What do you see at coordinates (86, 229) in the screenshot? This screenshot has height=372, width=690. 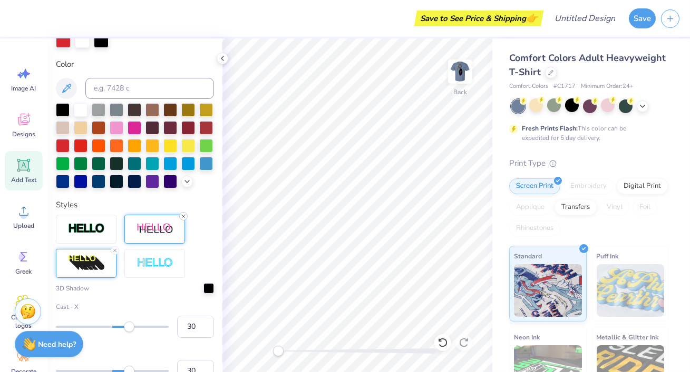 I see `img: Stroke` at bounding box center [86, 229].